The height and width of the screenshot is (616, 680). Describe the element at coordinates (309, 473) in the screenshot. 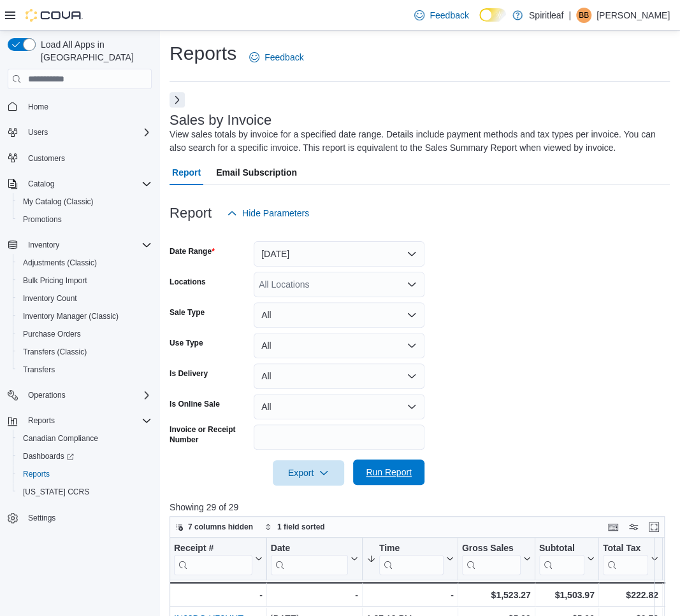

I see `button: Export` at that location.